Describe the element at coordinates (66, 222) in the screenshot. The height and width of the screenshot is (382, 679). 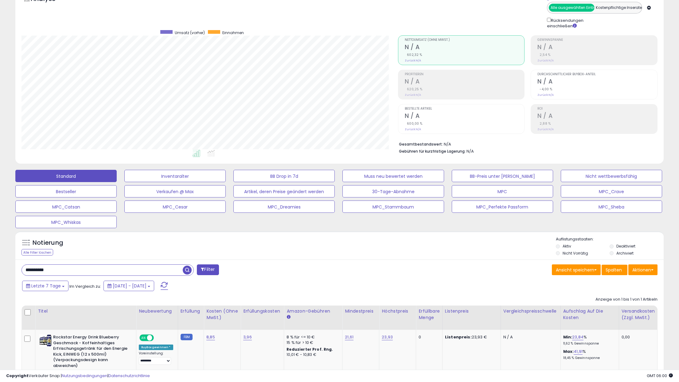
I see `font: MPC_Whiskas` at that location.